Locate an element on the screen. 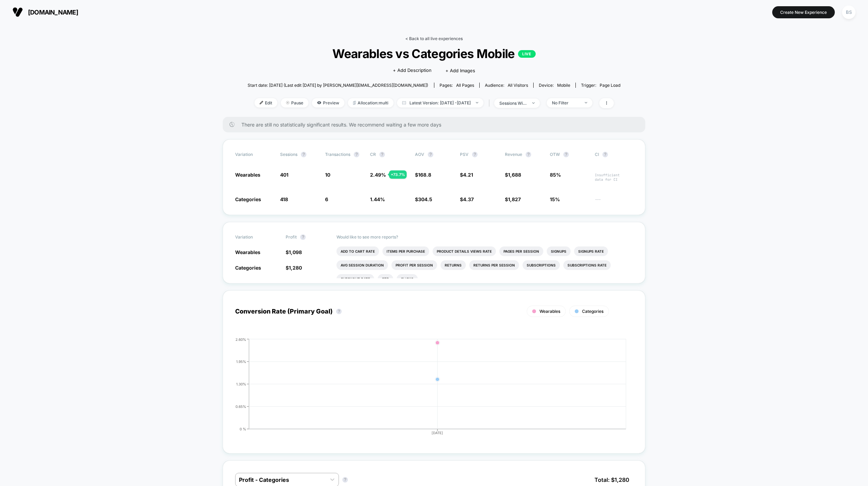 This screenshot has height=486, width=868. span: OTW is located at coordinates (569, 155).